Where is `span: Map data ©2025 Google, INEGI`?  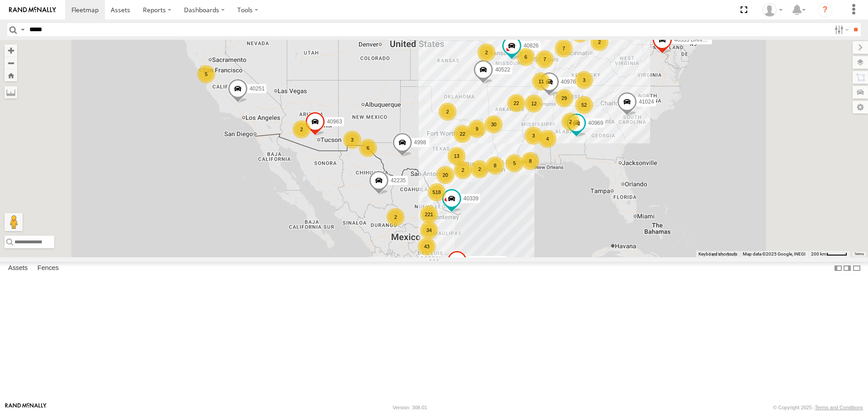
span: Map data ©2025 Google, INEGI is located at coordinates (774, 254).